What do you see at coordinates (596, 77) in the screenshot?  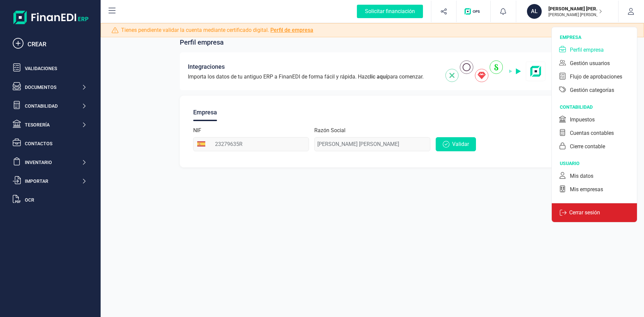 I see `div: Flujo de aprobaciones` at bounding box center [596, 77].